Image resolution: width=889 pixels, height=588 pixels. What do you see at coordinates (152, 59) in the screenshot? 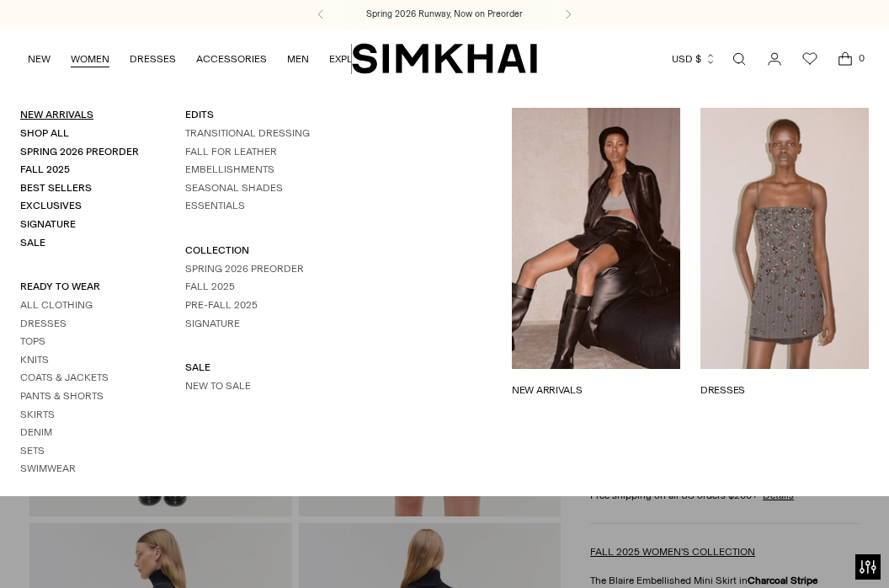
I see `a: DRESSES` at bounding box center [152, 59].